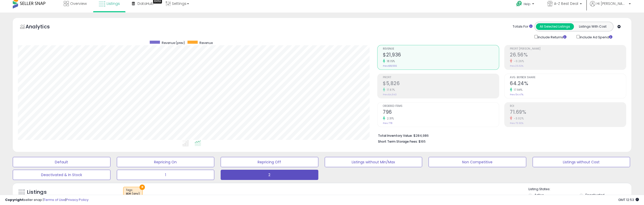 This screenshot has width=644, height=205. Describe the element at coordinates (61, 175) in the screenshot. I see `button: Deactivated & In Stock` at that location.